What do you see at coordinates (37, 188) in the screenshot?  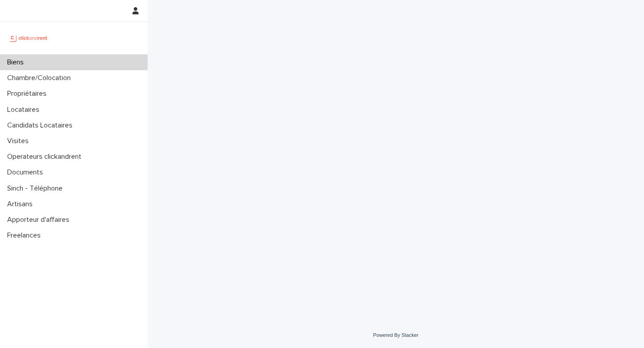 I see `p: Sinch - Téléphone` at bounding box center [37, 188].